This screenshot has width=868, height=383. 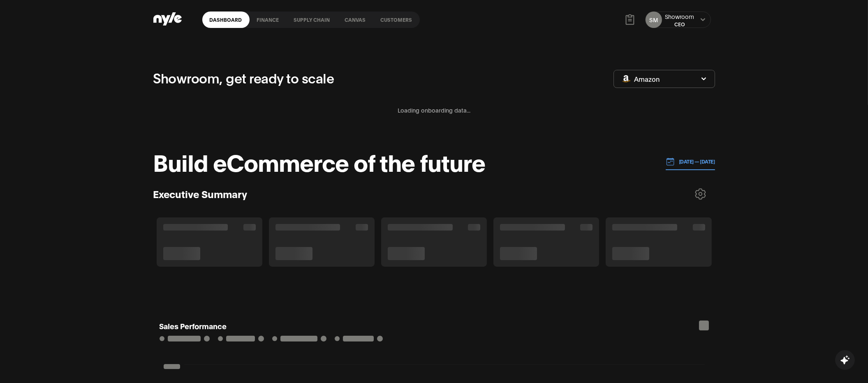 What do you see at coordinates (679, 24) in the screenshot?
I see `div: CEO` at bounding box center [679, 24].